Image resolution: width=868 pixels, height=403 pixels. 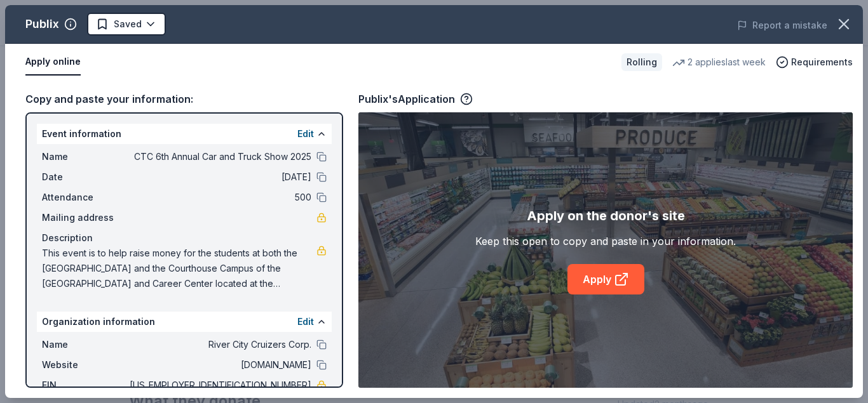 I want to click on span: EIN, so click(x=84, y=385).